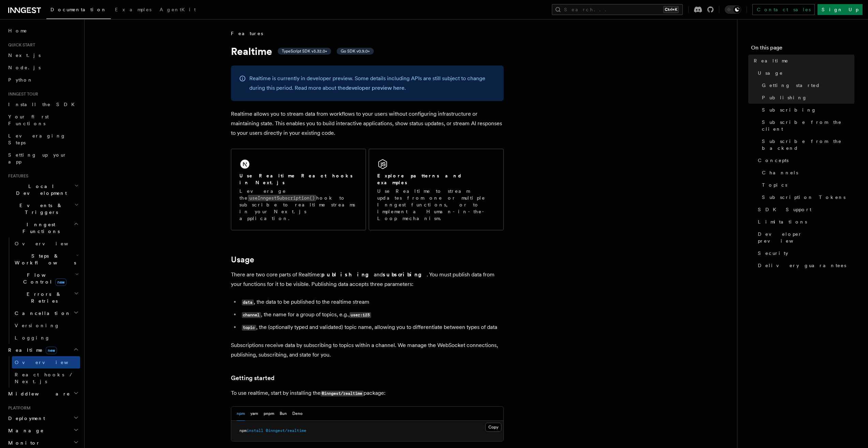  I want to click on a: Subscribing, so click(806, 110).